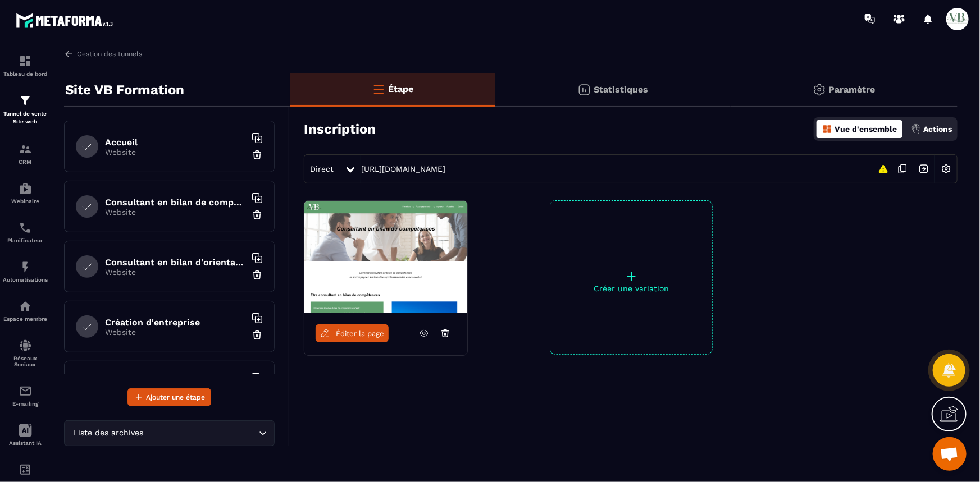 The width and height of the screenshot is (980, 482). I want to click on a: Éditer la page, so click(352, 333).